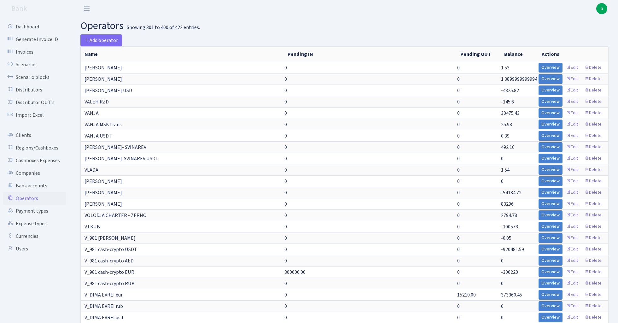 The width and height of the screenshot is (618, 323). Describe the element at coordinates (109, 283) in the screenshot. I see `span: V_981 cash-crypto RUB` at that location.